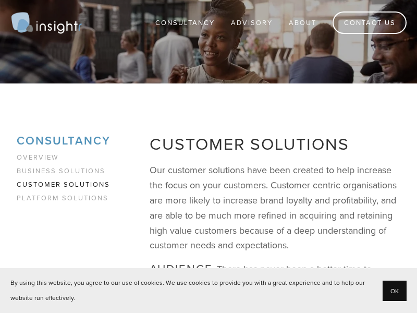 Image resolution: width=417 pixels, height=313 pixels. What do you see at coordinates (252, 23) in the screenshot?
I see `a: Advisory` at bounding box center [252, 23].